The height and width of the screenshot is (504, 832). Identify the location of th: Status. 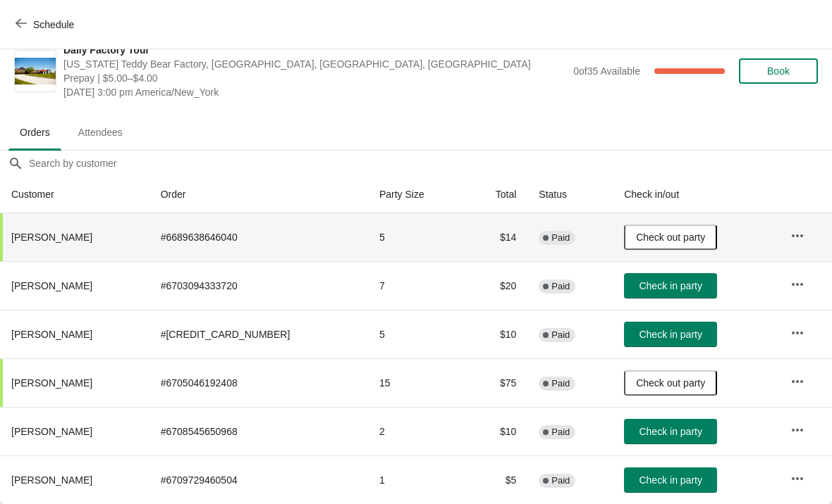
(569, 194).